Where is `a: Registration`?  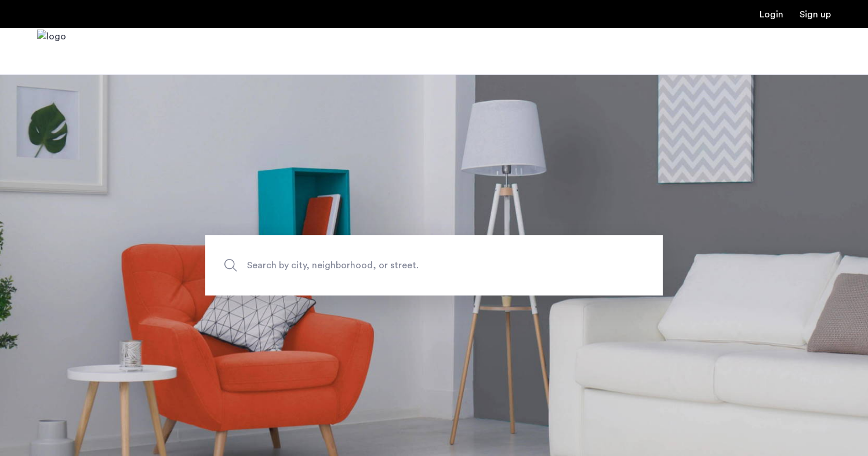
a: Registration is located at coordinates (816, 14).